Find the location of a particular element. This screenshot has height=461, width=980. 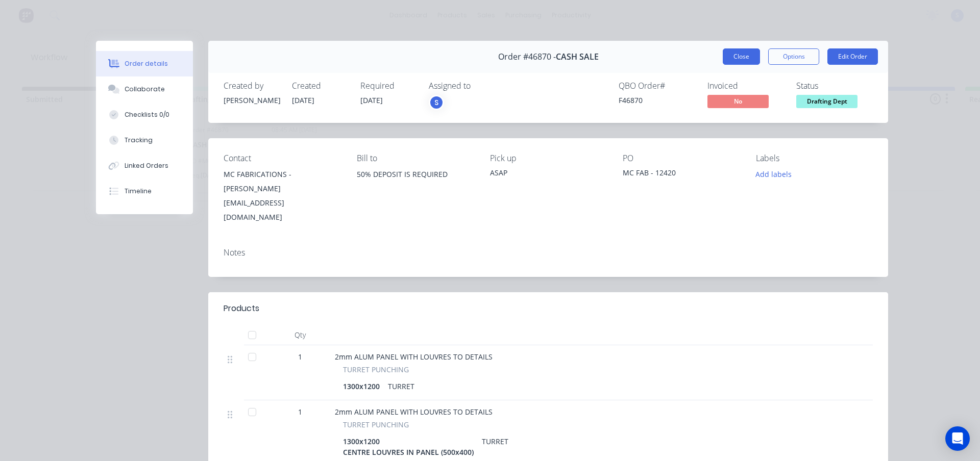

div: Assigned to is located at coordinates (480, 86).